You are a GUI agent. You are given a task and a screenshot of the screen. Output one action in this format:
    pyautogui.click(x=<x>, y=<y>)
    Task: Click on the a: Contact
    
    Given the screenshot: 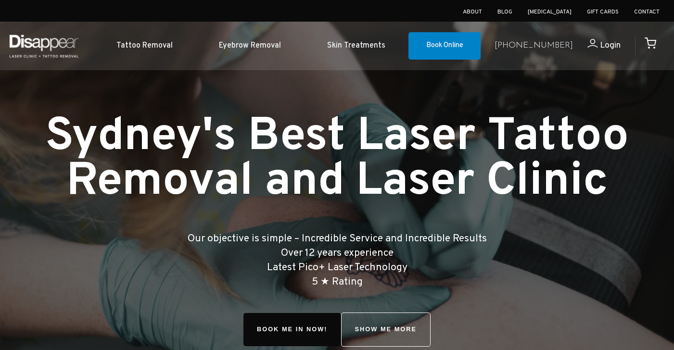 What is the action you would take?
    pyautogui.click(x=647, y=12)
    